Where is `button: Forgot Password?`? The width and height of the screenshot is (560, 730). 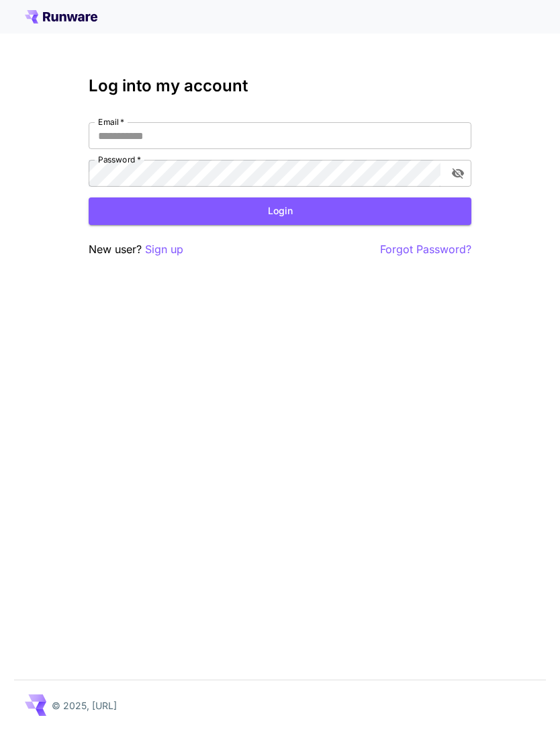 button: Forgot Password? is located at coordinates (425, 249).